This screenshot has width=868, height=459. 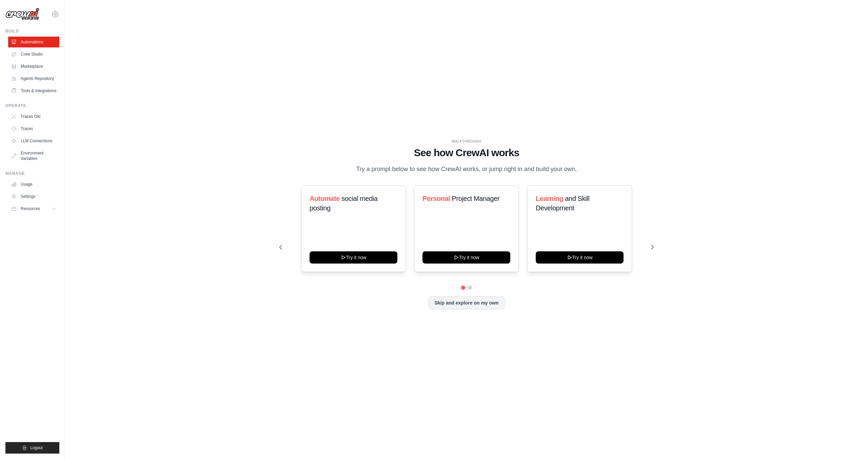 What do you see at coordinates (467, 169) in the screenshot?
I see `p: Try a prompt below to see how CrewAI works, or jump right in and build your own.` at bounding box center [467, 169].